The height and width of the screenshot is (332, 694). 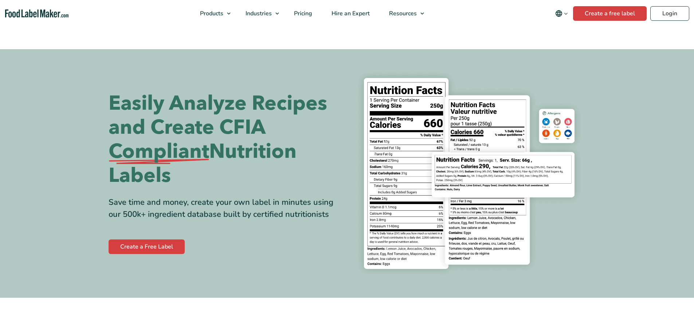 I want to click on span: Products, so click(x=211, y=13).